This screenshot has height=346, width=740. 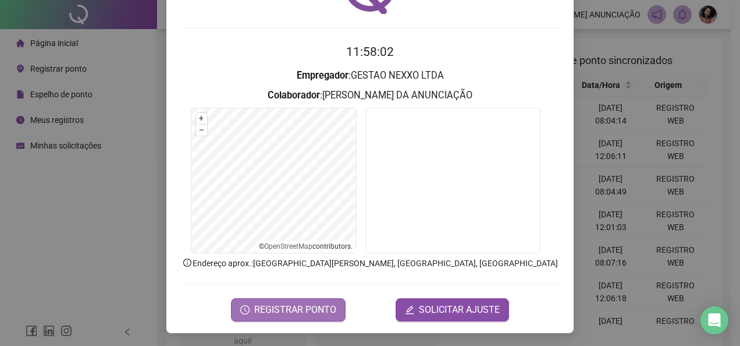 I want to click on button: editSOLICITAR AJUSTE, so click(x=452, y=309).